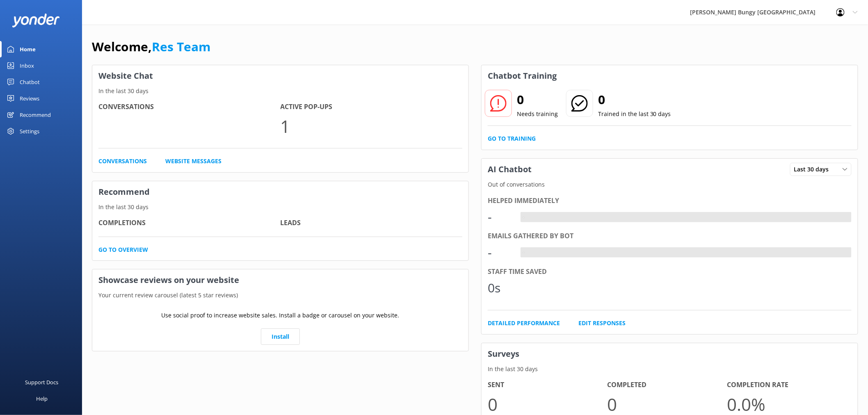  What do you see at coordinates (787, 385) in the screenshot?
I see `h4: Completion Rate` at bounding box center [787, 385].